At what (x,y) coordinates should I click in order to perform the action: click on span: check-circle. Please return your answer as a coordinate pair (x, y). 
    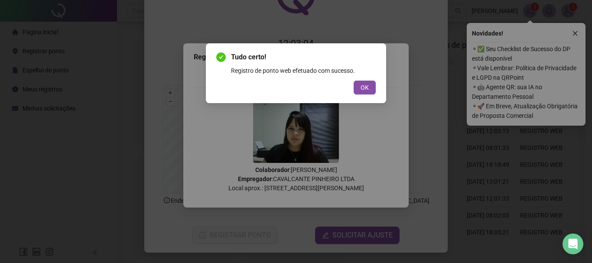
    Looking at the image, I should click on (221, 57).